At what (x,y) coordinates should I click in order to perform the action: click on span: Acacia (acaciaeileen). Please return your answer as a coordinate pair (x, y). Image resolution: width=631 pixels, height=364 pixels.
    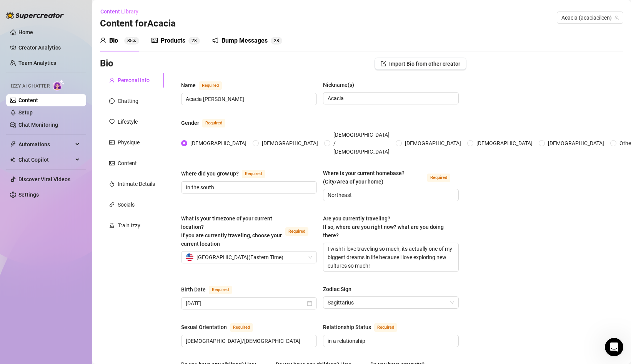
    Looking at the image, I should click on (590, 18).